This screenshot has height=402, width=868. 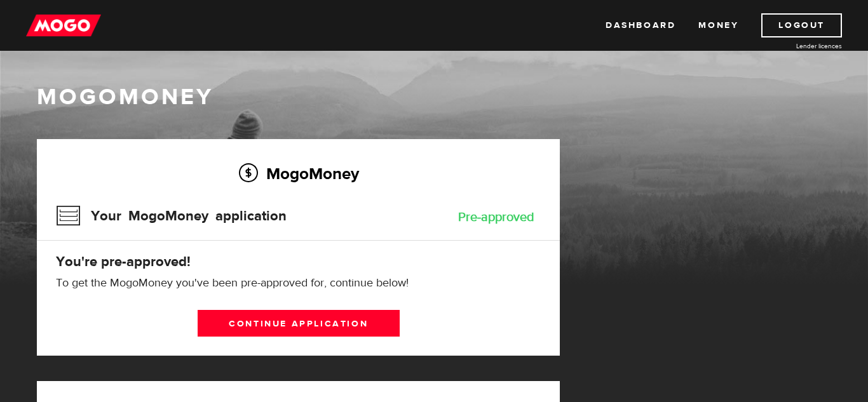 I want to click on a: Money, so click(x=718, y=26).